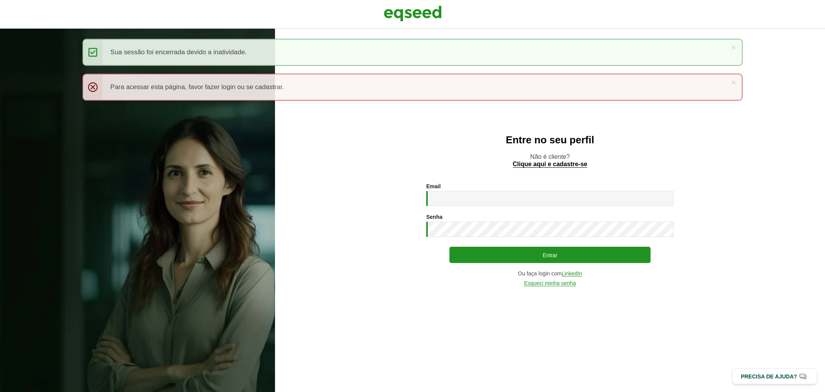 Image resolution: width=825 pixels, height=392 pixels. I want to click on a: Esqueci minha senha, so click(550, 283).